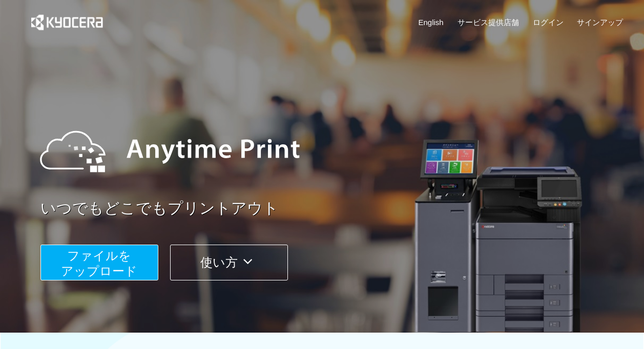 Image resolution: width=644 pixels, height=349 pixels. What do you see at coordinates (600, 22) in the screenshot?
I see `a: サインアップ` at bounding box center [600, 22].